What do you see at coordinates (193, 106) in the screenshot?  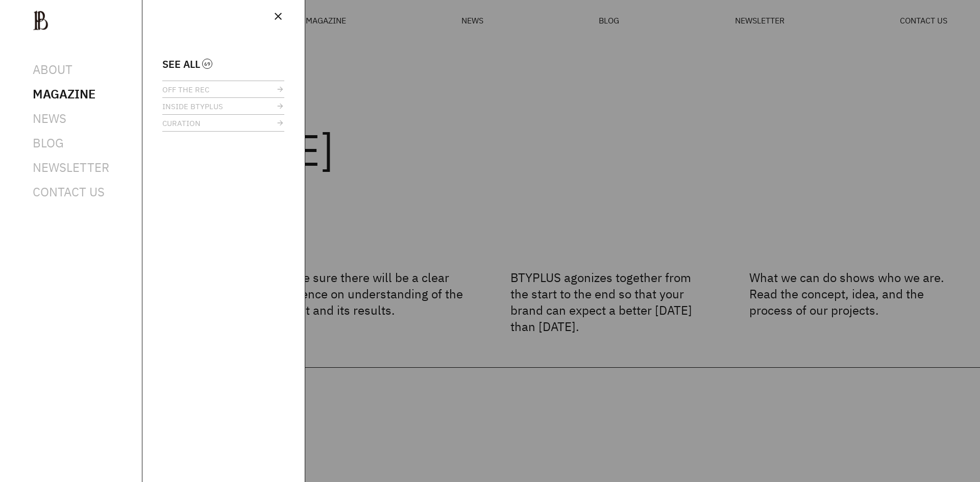 I see `span: INSIDE BTYPLUS` at bounding box center [193, 106].